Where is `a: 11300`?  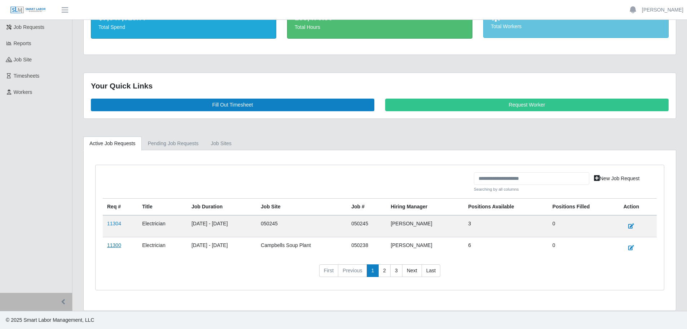 a: 11300 is located at coordinates (114, 245).